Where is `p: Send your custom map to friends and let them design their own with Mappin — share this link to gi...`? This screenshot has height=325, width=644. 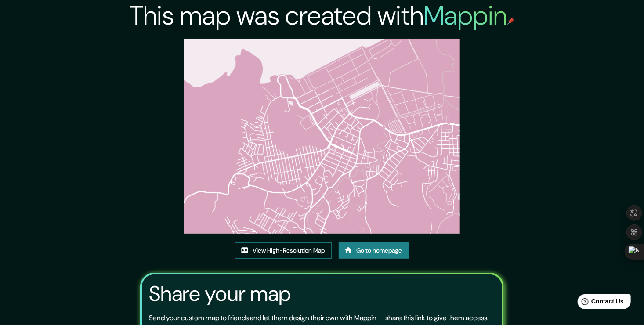 p: Send your custom map to friends and let them design their own with Mappin — share this link to gi... is located at coordinates (318, 318).